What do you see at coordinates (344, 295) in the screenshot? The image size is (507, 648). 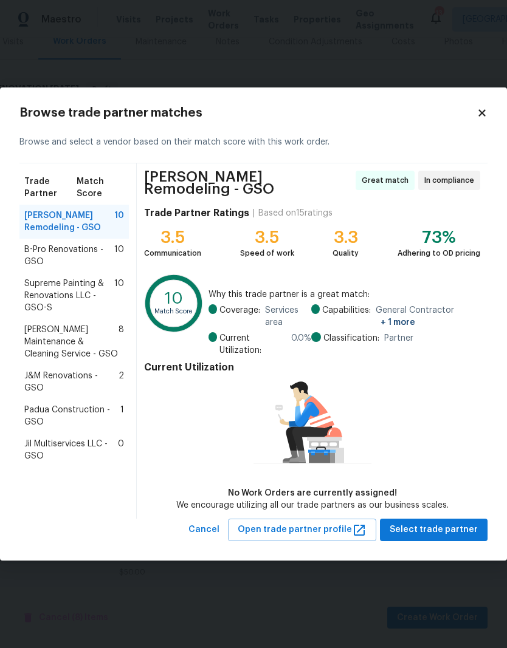 I see `span: Why this trade partner is a great match:` at bounding box center [344, 295].